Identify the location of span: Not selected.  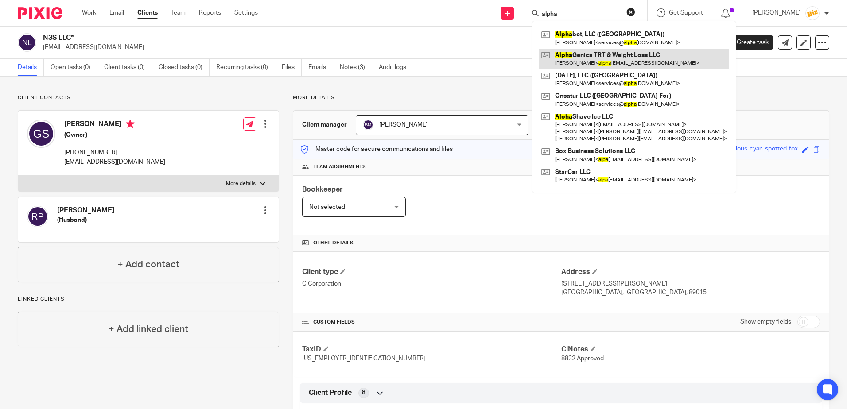
(327, 207).